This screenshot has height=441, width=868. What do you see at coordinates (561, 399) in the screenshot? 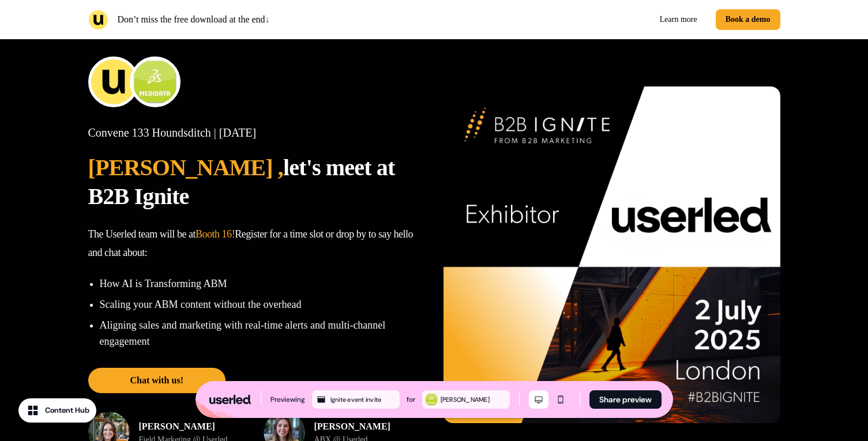
I see `button: Mobile mode` at bounding box center [561, 399].